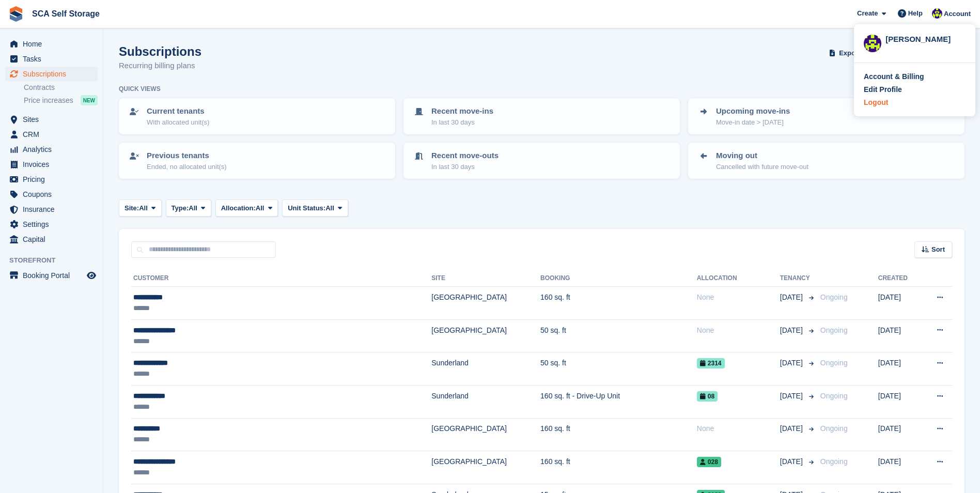 This screenshot has height=493, width=980. What do you see at coordinates (916, 13) in the screenshot?
I see `span: Help` at bounding box center [916, 13].